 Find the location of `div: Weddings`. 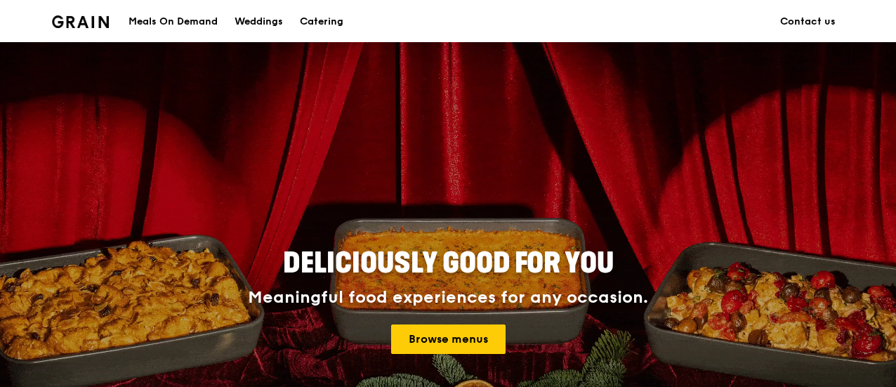

div: Weddings is located at coordinates (258, 22).